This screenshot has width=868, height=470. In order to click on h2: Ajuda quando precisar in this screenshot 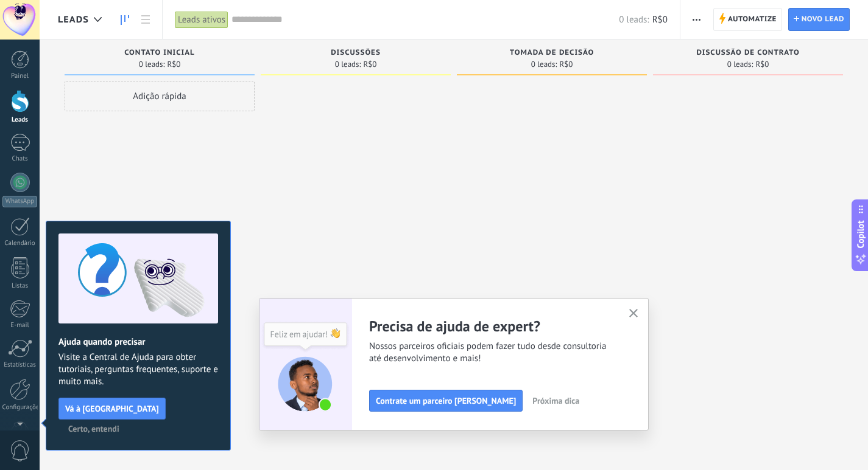, I will do `click(138, 342)`.